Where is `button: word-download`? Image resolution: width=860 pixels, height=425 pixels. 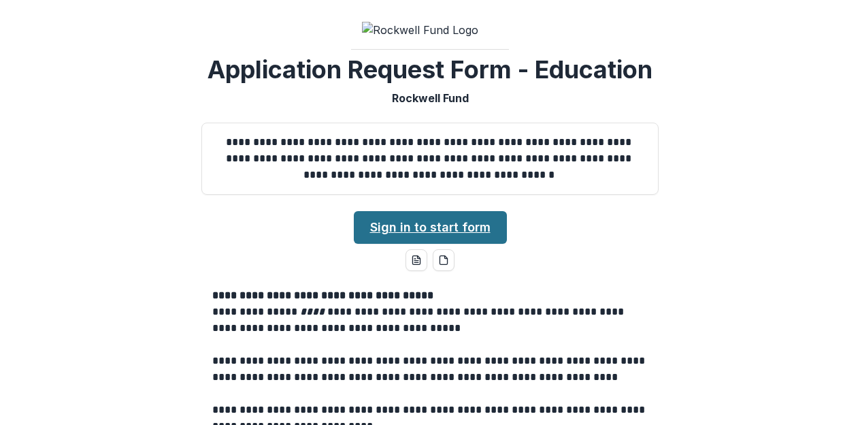
button: word-download is located at coordinates (417, 260).